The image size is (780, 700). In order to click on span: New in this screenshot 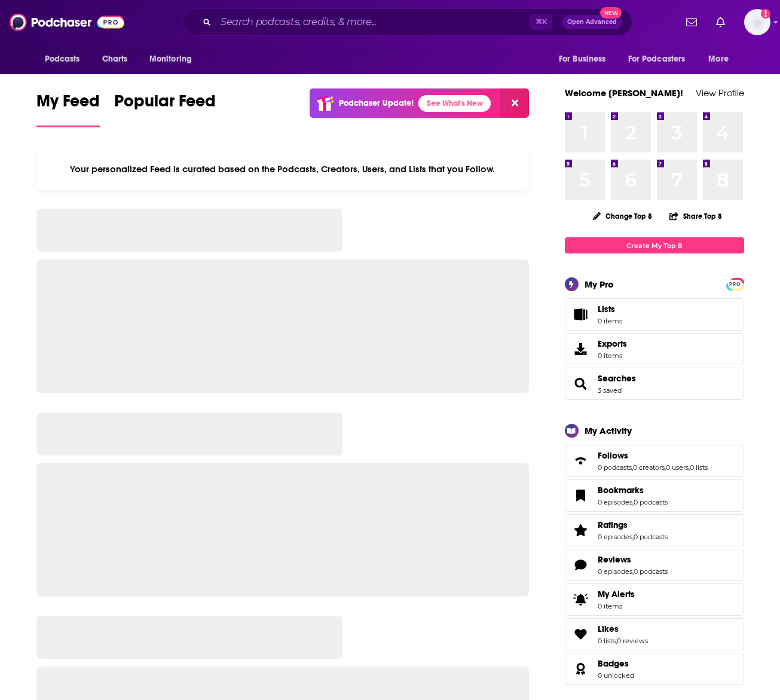, I will do `click(611, 13)`.